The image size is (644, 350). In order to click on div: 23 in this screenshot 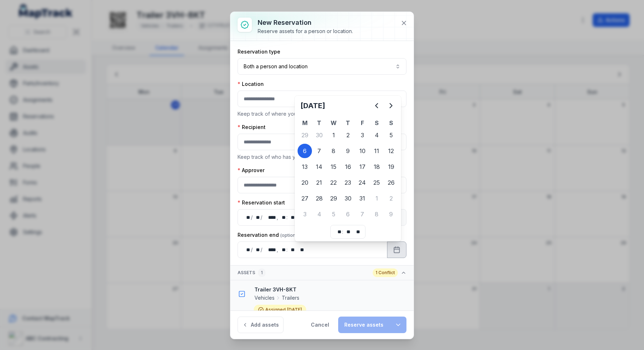, I will do `click(348, 183)`.